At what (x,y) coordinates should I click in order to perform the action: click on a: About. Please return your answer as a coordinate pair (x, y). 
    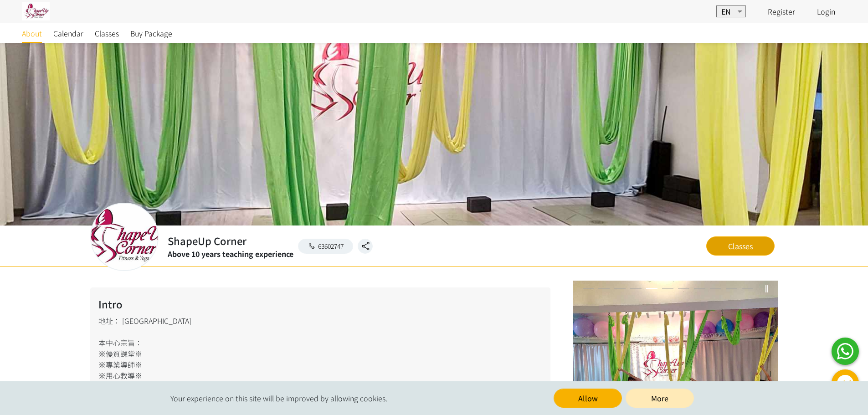
    Looking at the image, I should click on (32, 33).